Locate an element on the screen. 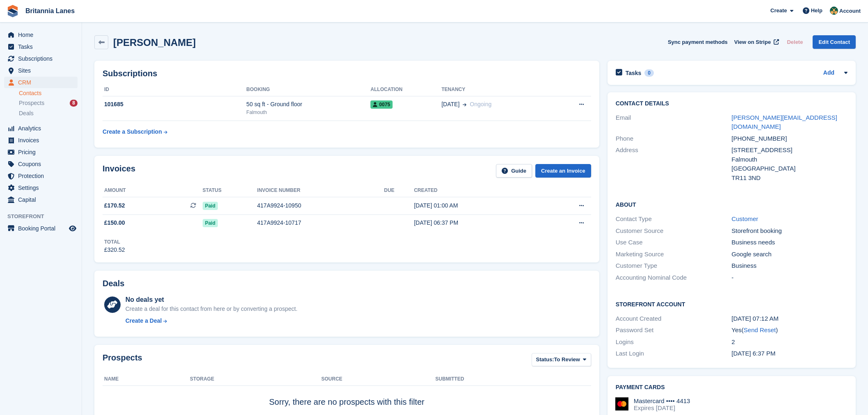 Image resolution: width=868 pixels, height=415 pixels. th: ID is located at coordinates (174, 90).